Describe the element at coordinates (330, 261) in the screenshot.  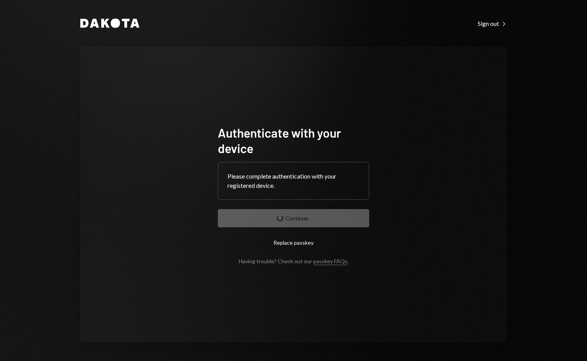
I see `a: passkey FAQs` at that location.